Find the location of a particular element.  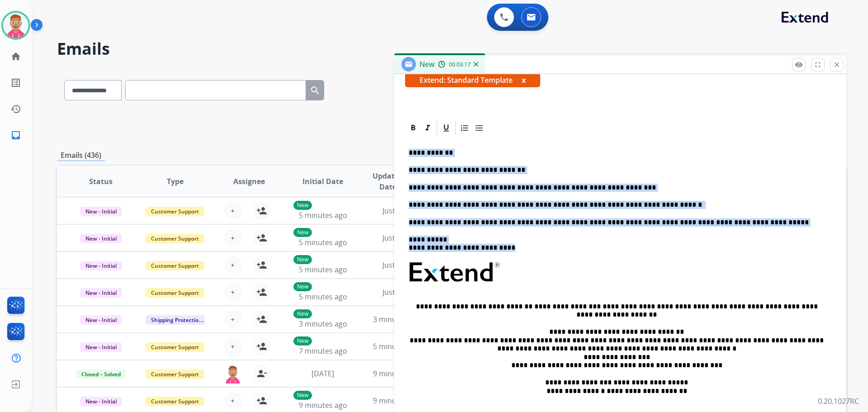

mat-icon: search is located at coordinates (315, 91).